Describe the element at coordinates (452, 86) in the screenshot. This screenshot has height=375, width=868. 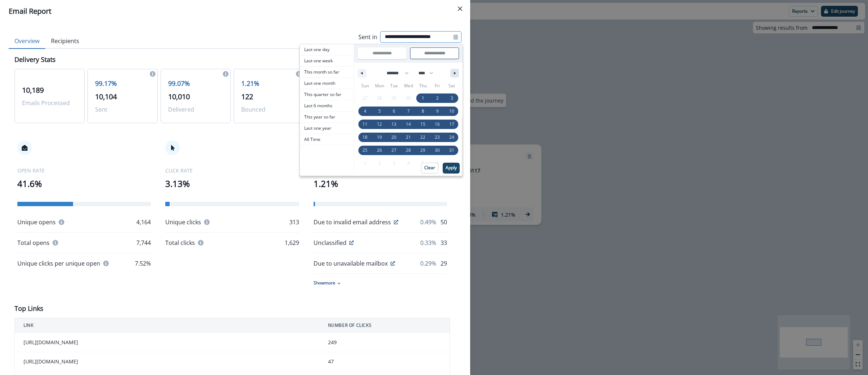
I see `span: Sat` at that location.